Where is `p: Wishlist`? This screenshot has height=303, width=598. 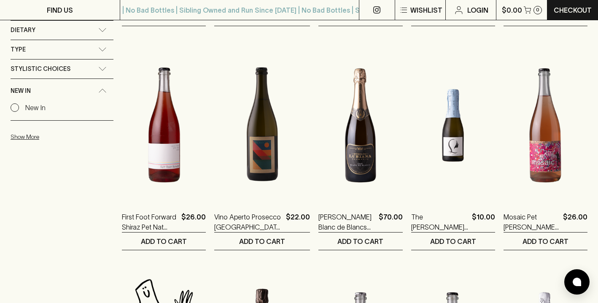 p: Wishlist is located at coordinates (426, 10).